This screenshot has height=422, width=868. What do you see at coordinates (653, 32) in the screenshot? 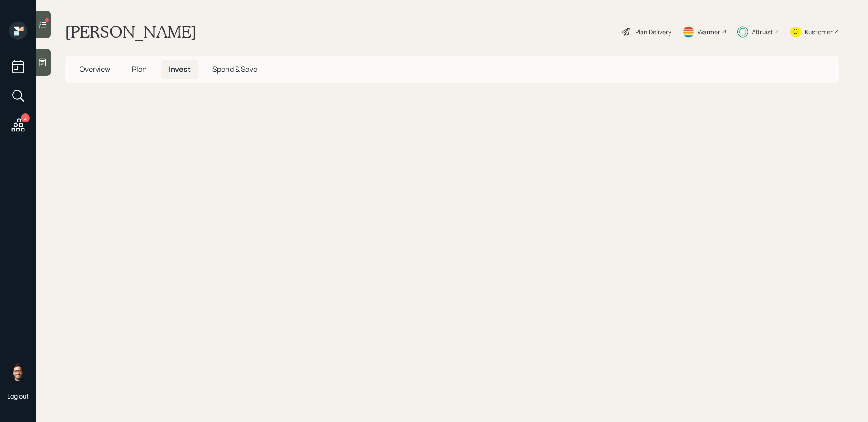
I see `div: Plan Delivery` at bounding box center [653, 32].